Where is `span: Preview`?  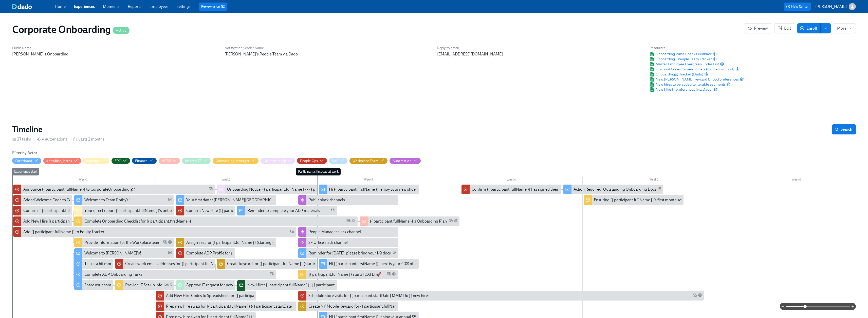 span: Preview is located at coordinates (758, 29).